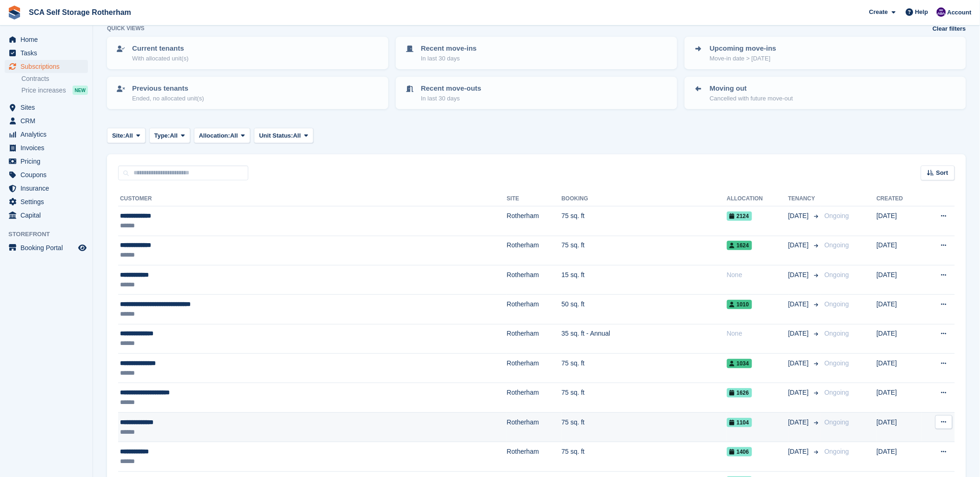 The height and width of the screenshot is (477, 980). Describe the element at coordinates (758, 334) in the screenshot. I see `div: None` at that location.